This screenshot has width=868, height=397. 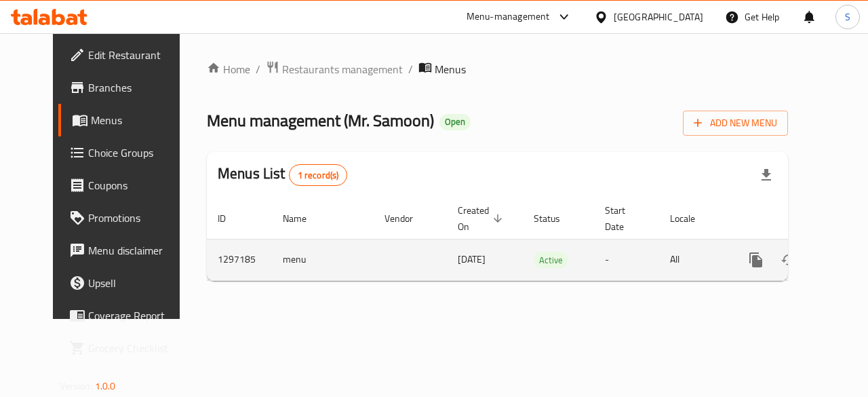 I want to click on span: Locale, so click(x=691, y=219).